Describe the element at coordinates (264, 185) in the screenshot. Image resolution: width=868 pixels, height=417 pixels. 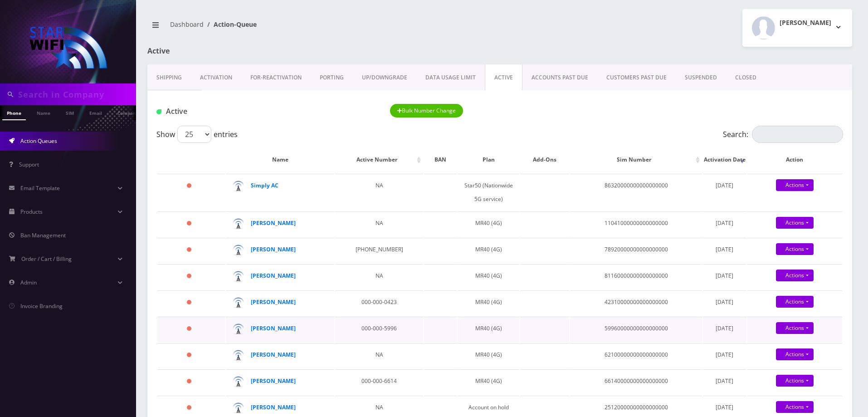
I see `strong: Simply AC` at that location.